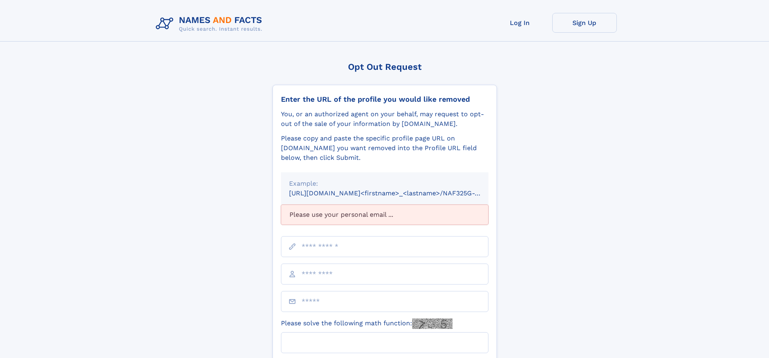  What do you see at coordinates (367, 324) in the screenshot?
I see `label: Please solve the following math function:` at bounding box center [367, 324].